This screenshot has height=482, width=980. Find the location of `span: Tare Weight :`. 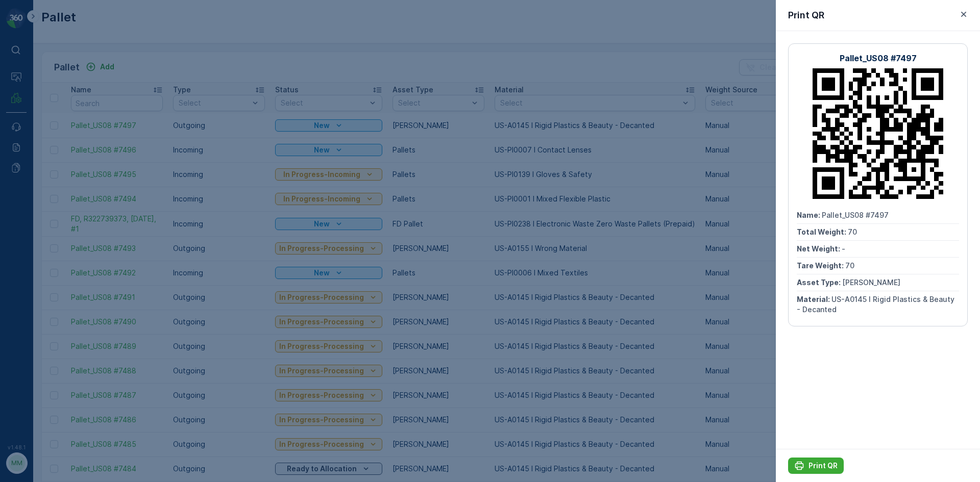

span: Tare Weight : is located at coordinates (821, 265).